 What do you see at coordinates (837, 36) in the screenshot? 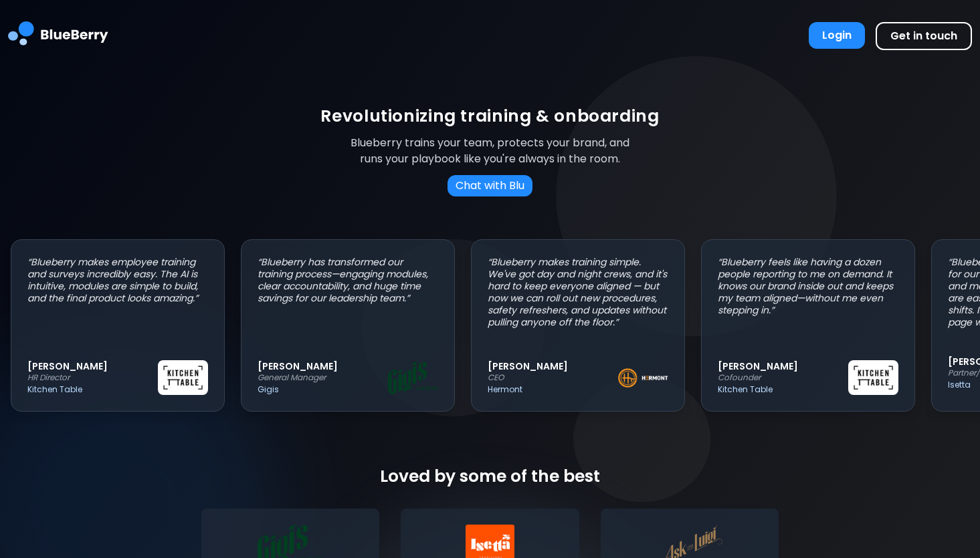
I see `a: Login` at bounding box center [837, 36].